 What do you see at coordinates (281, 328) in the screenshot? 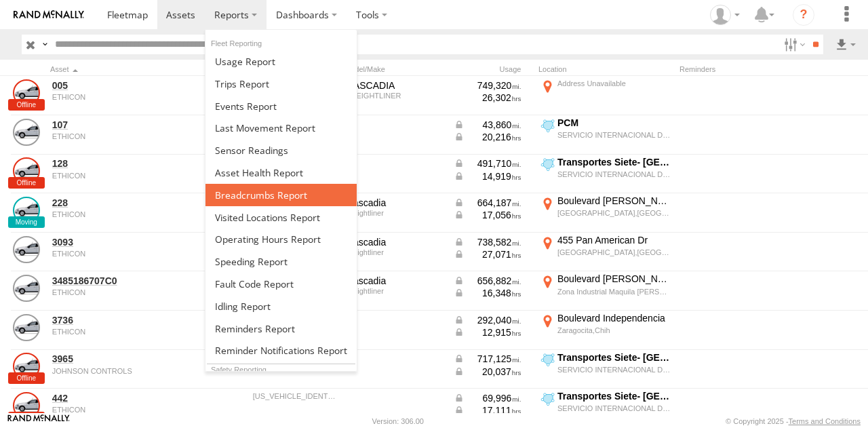
I see `a: Reminders Report` at bounding box center [281, 328].